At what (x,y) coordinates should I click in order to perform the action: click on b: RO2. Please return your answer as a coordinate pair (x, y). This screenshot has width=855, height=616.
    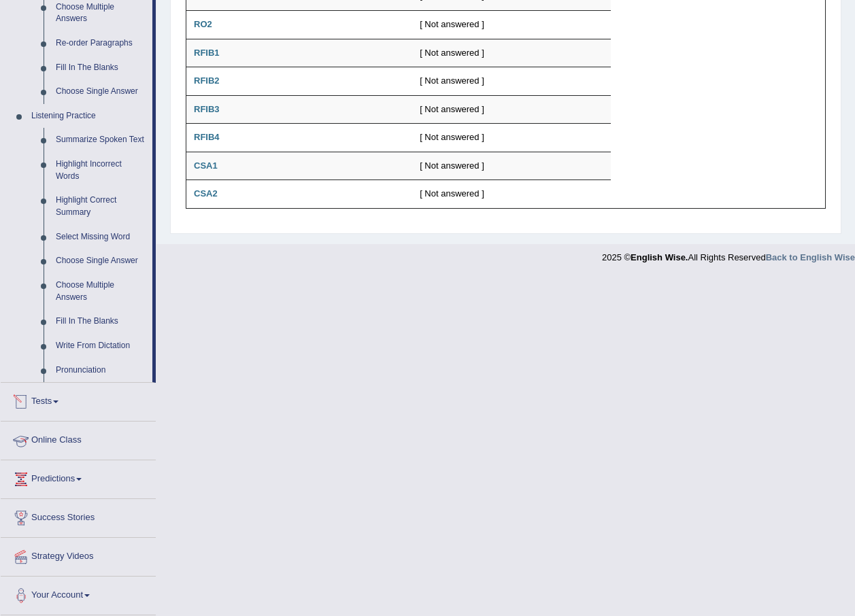
    Looking at the image, I should click on (203, 24).